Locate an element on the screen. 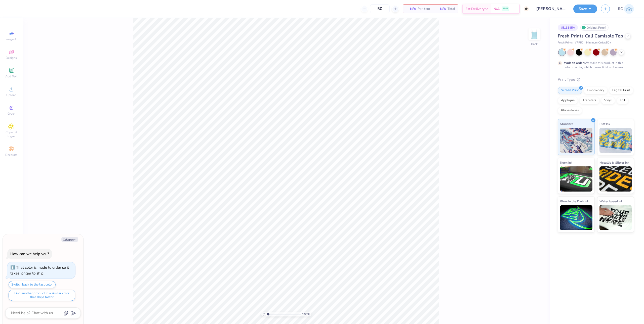 Image resolution: width=644 pixels, height=324 pixels. button: Collapse is located at coordinates (70, 240).